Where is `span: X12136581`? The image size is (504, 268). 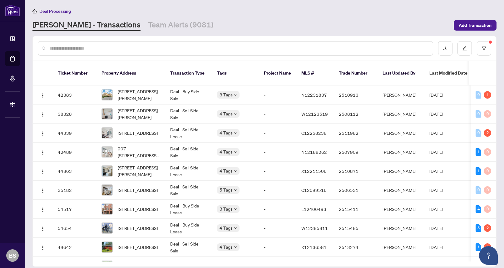 span: X12136581 is located at coordinates (314, 247).